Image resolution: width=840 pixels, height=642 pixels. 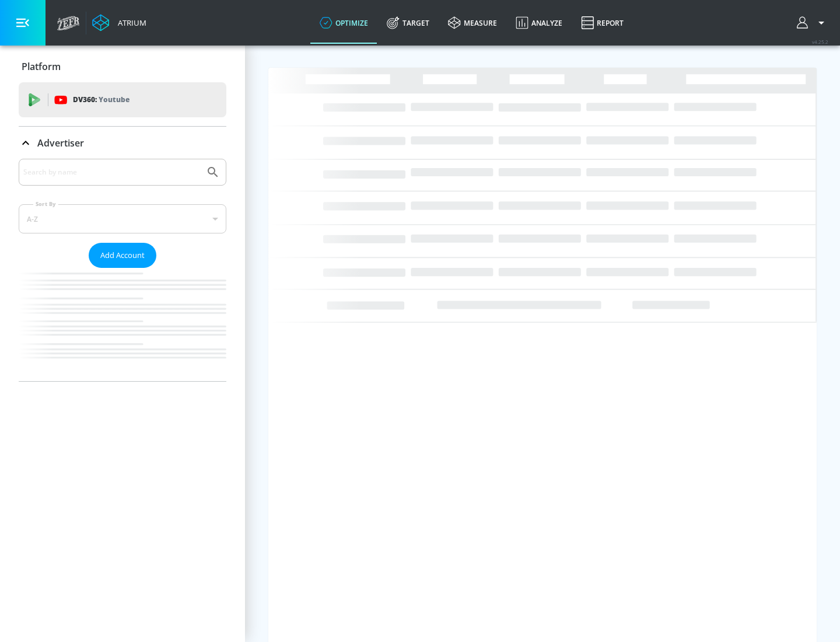 I want to click on p: Youtube, so click(x=114, y=99).